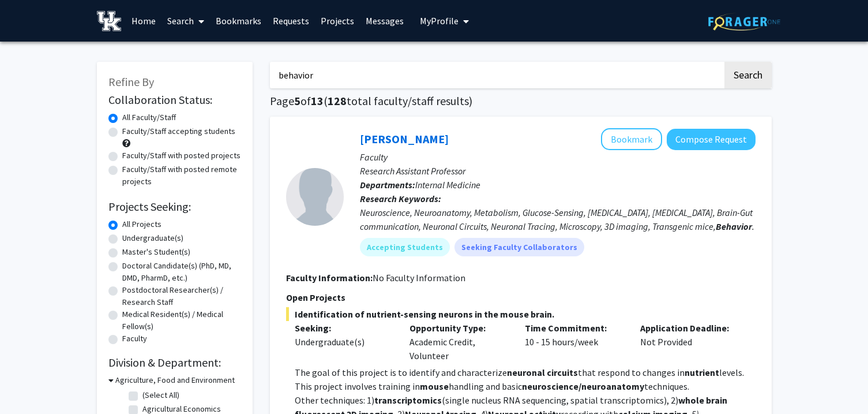  Describe the element at coordinates (182, 272) in the screenshot. I see `label: Doctoral Candidate(s) (PhD, MD, DMD, PharmD, etc.)` at that location.